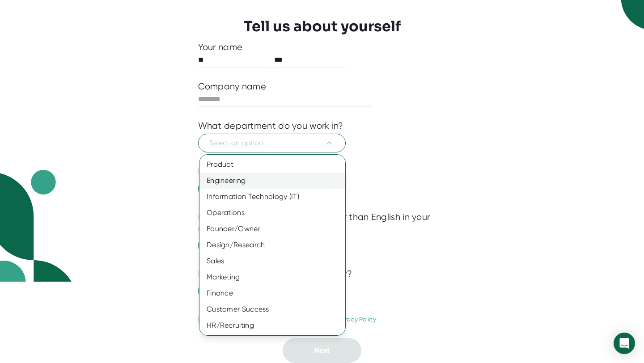 Image resolution: width=644 pixels, height=363 pixels. I want to click on div: Finance, so click(272, 294).